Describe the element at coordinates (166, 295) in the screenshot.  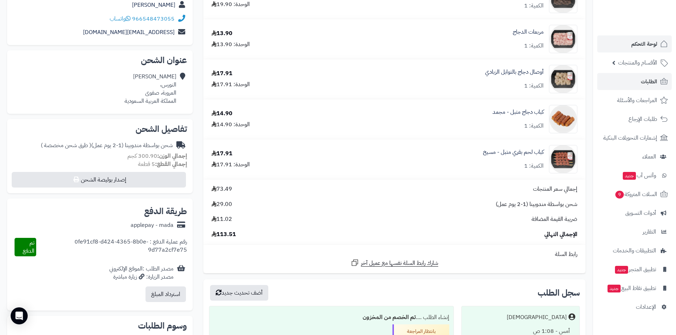
I see `button: استرداد المبلغ` at that location.